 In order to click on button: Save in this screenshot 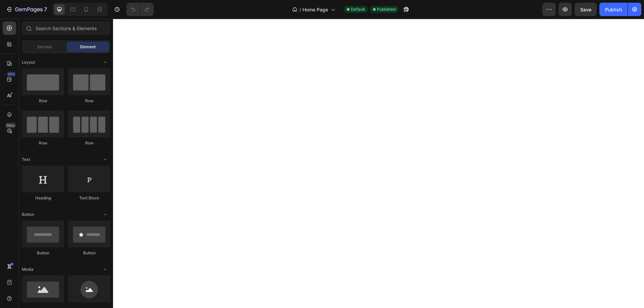, I will do `click(586, 10)`.